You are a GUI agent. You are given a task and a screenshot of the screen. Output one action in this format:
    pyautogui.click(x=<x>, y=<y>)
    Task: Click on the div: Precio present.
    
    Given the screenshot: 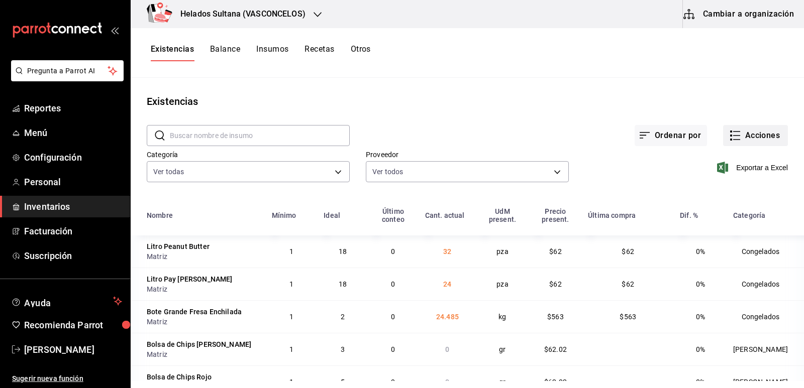 What is the action you would take?
    pyautogui.click(x=556, y=215)
    